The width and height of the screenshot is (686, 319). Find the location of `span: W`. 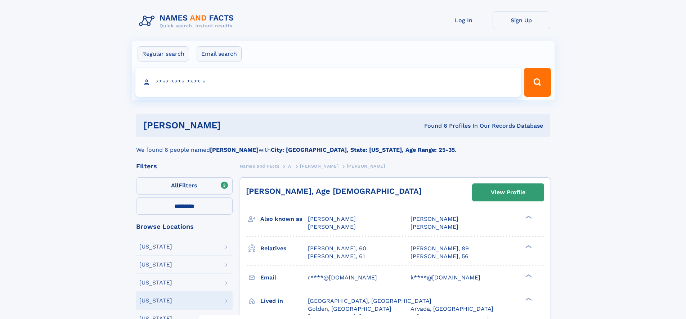

span: W is located at coordinates (290, 166).